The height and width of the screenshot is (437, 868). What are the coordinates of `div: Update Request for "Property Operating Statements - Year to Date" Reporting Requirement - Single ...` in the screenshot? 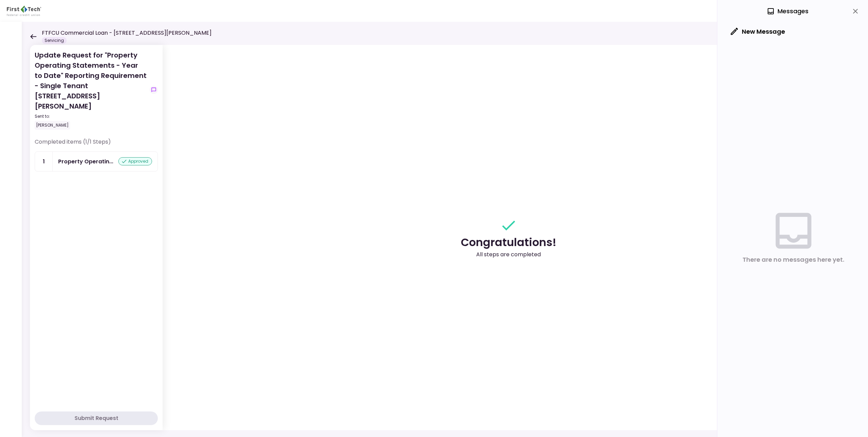 It's located at (91, 90).